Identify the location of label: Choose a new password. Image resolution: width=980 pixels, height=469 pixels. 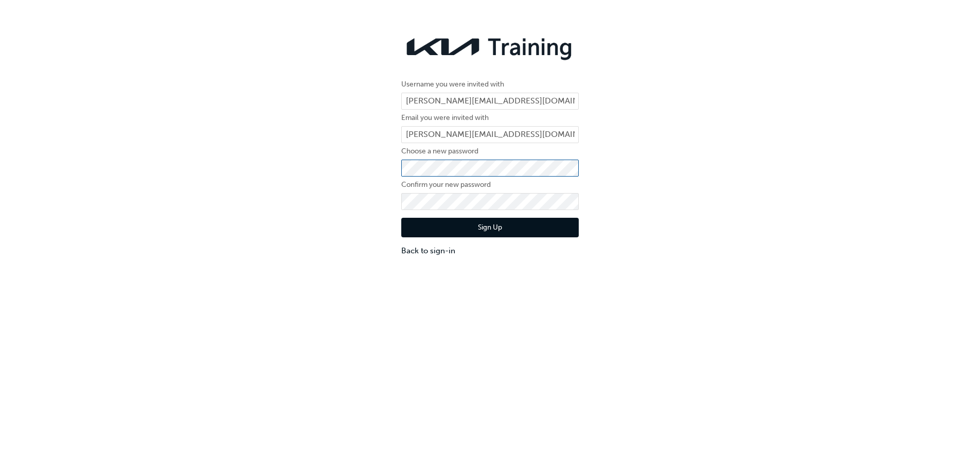
(490, 151).